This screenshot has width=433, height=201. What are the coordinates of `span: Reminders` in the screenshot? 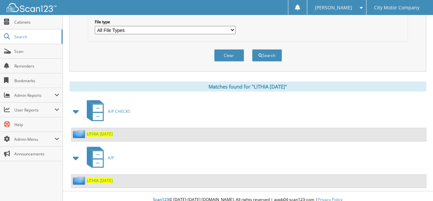 It's located at (37, 66).